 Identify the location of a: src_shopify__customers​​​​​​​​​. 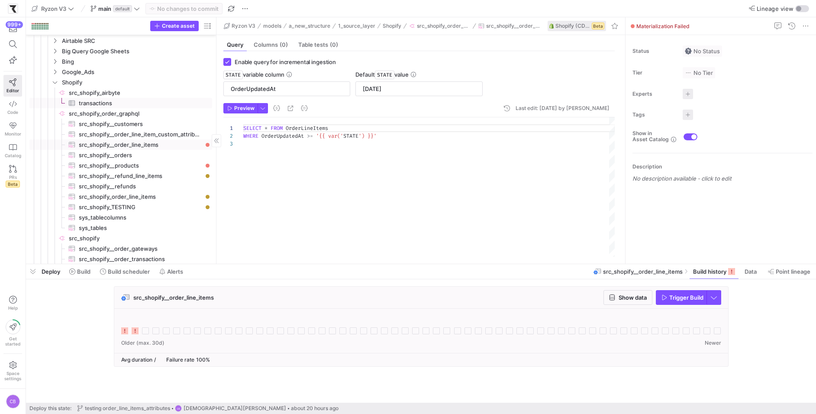
(121, 124).